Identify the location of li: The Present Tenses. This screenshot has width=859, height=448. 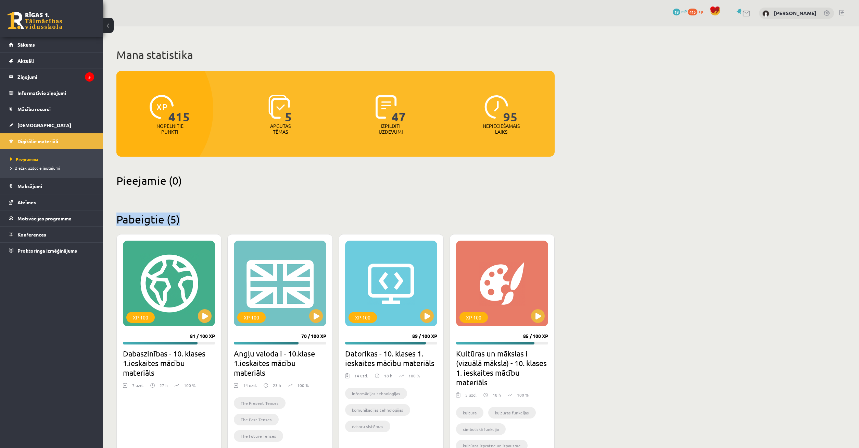
(260, 403).